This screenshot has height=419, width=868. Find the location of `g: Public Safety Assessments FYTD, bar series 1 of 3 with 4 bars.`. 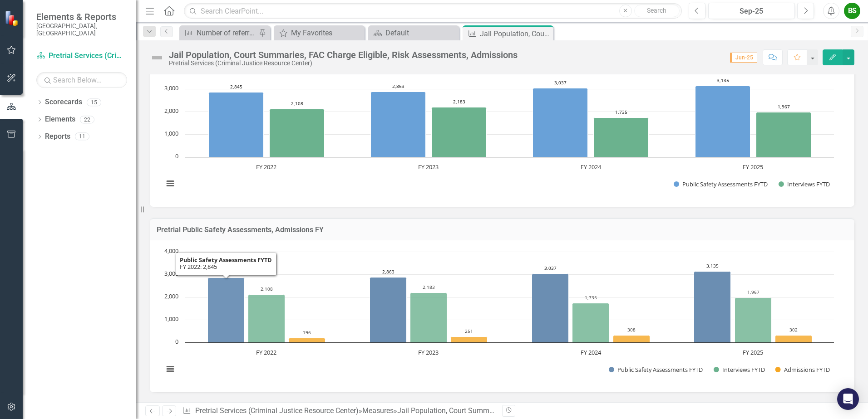

g: Public Safety Assessments FYTD, bar series 1 of 3 with 4 bars. is located at coordinates (469, 307).